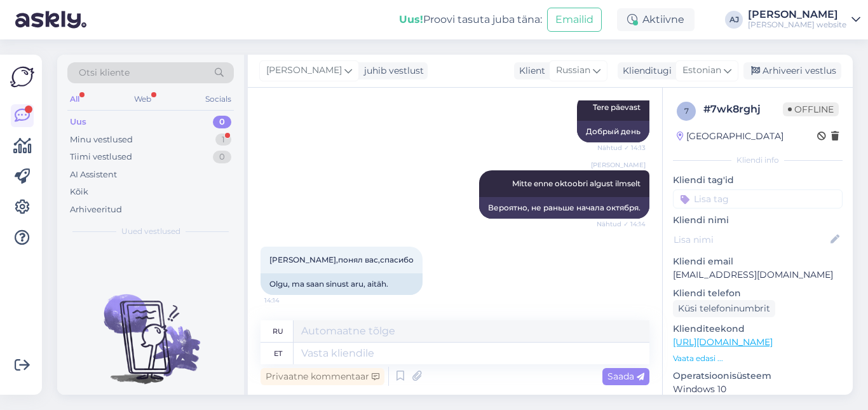  I want to click on img: Askly Logo, so click(22, 77).